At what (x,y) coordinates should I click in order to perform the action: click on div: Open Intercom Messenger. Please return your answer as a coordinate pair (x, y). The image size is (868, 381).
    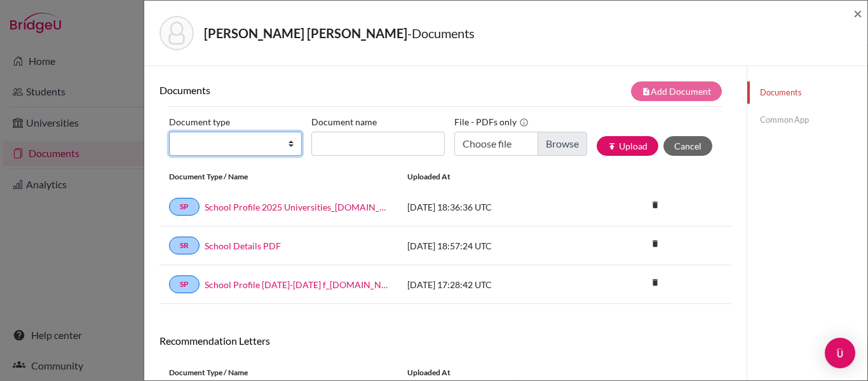
    Looking at the image, I should click on (840, 353).